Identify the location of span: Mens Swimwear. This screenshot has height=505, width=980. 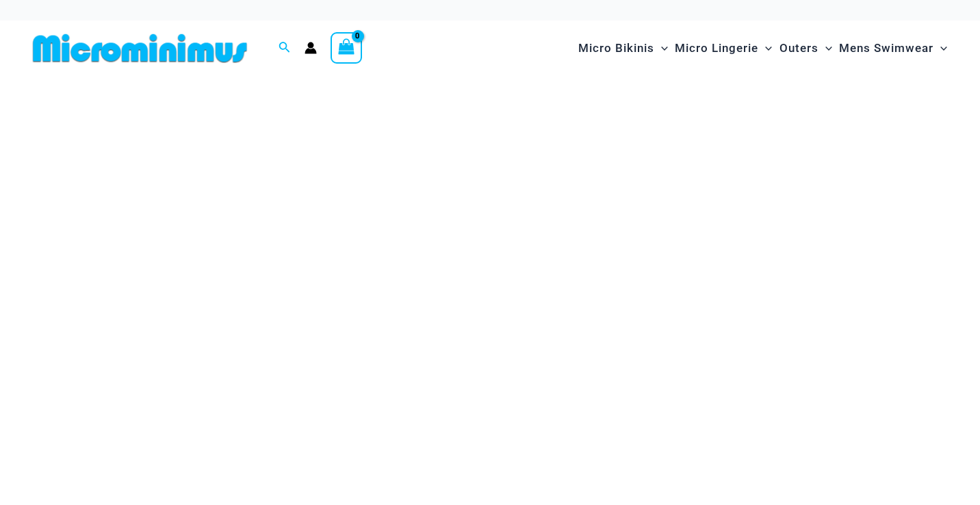
(887, 48).